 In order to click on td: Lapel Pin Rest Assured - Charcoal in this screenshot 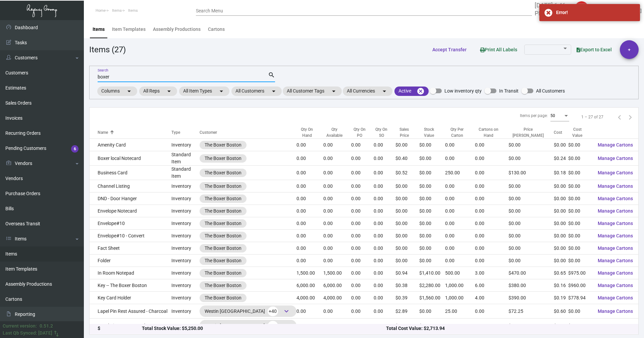, I will do `click(131, 311)`.